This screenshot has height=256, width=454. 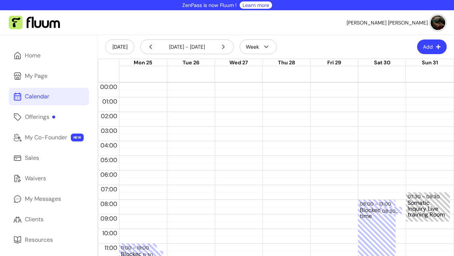 What do you see at coordinates (49, 240) in the screenshot?
I see `a: Resources` at bounding box center [49, 240].